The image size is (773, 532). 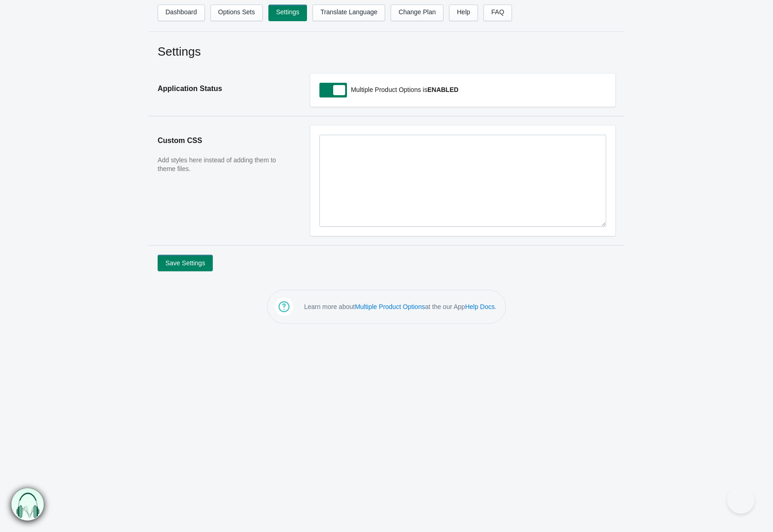 What do you see at coordinates (400, 307) in the screenshot?
I see `p: Learn more about at the our App .` at bounding box center [400, 307].